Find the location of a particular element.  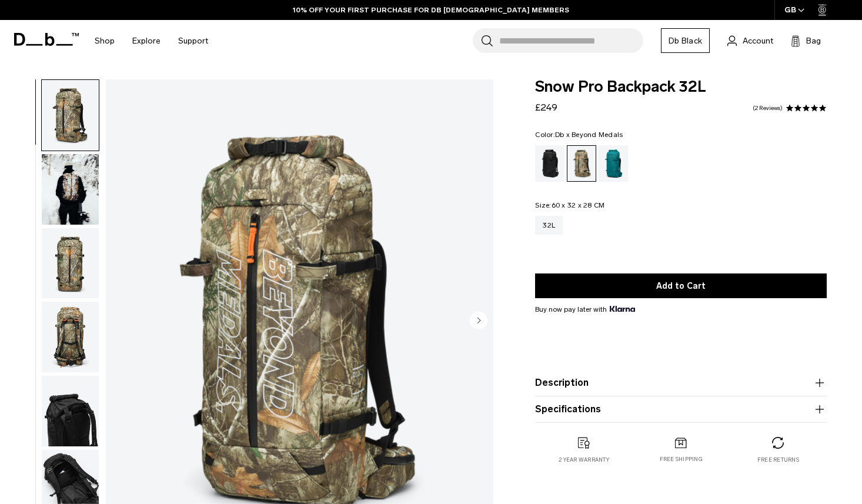

a: Explore is located at coordinates (147, 40).